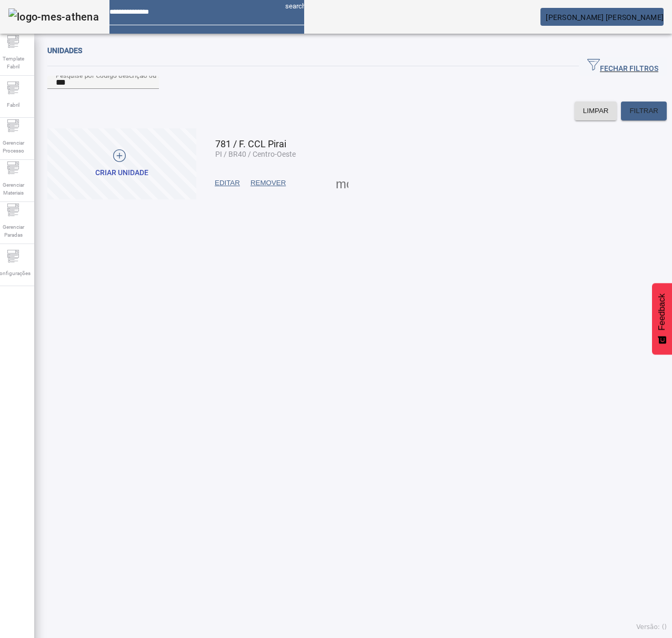 Image resolution: width=672 pixels, height=638 pixels. What do you see at coordinates (251, 143) in the screenshot?
I see `span: 781 / F. CCL Pirai` at bounding box center [251, 143].